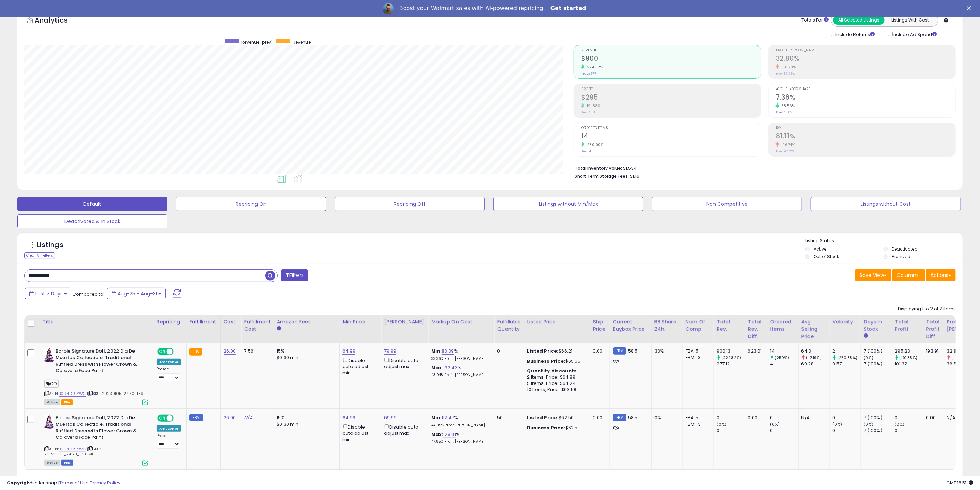 The image size is (980, 490). What do you see at coordinates (169, 374) in the screenshot?
I see `div: Preset:` at bounding box center [169, 374].